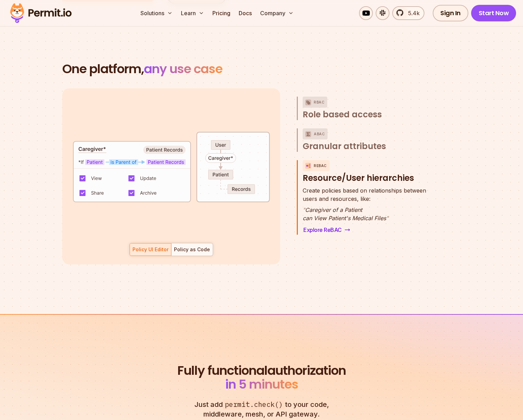 This screenshot has width=523, height=420. What do you see at coordinates (192, 13) in the screenshot?
I see `button: Learn` at bounding box center [192, 13].